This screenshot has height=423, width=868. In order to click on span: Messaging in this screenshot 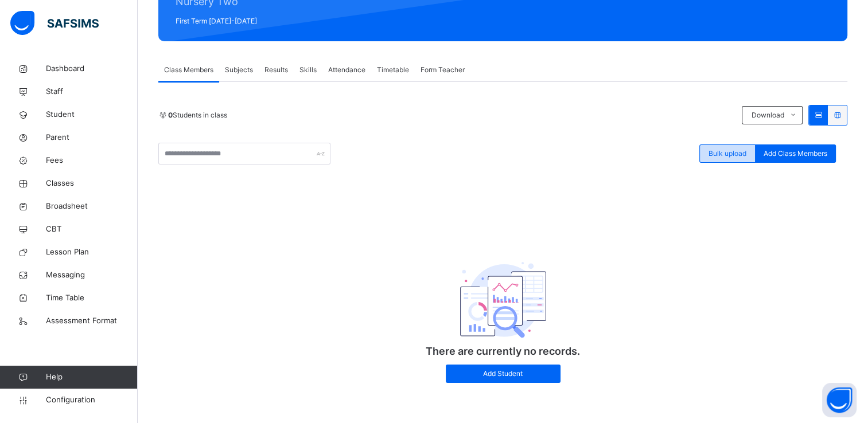, I will do `click(92, 275)`.